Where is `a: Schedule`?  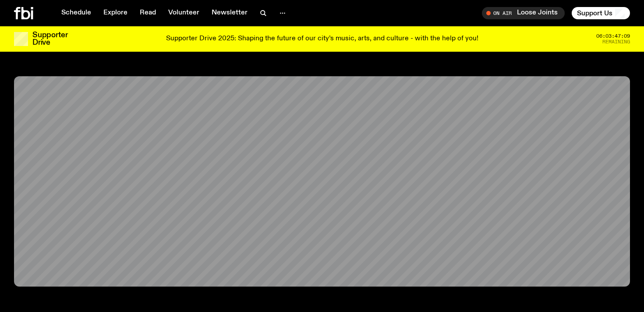
a: Schedule is located at coordinates (76, 13).